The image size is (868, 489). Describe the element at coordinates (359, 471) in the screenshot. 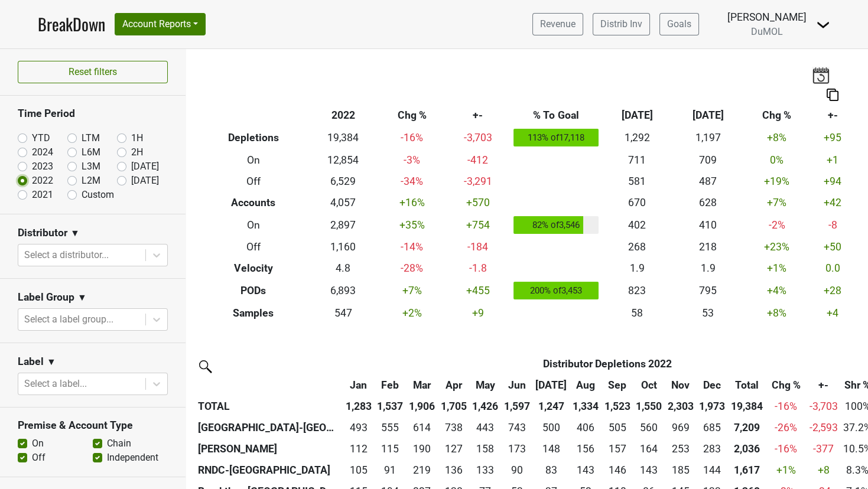

I see `td: 104.834` at that location.